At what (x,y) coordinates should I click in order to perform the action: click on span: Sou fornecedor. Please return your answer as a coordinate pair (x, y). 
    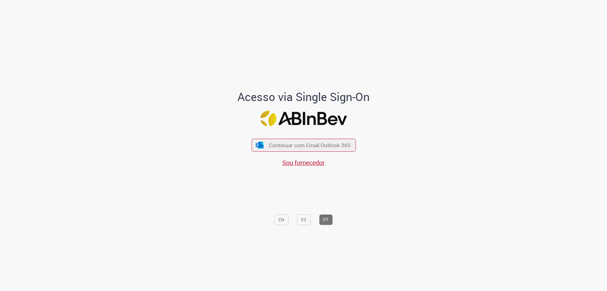
    Looking at the image, I should click on (304, 162).